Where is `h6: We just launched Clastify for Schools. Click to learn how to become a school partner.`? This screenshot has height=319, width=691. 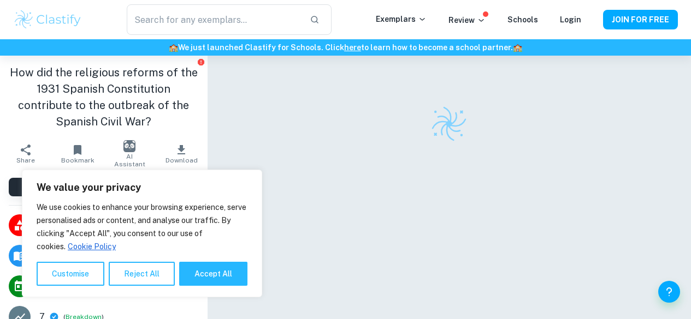
h6: We just launched Clastify for Schools. Click to learn how to become a school partner. is located at coordinates (345, 48).